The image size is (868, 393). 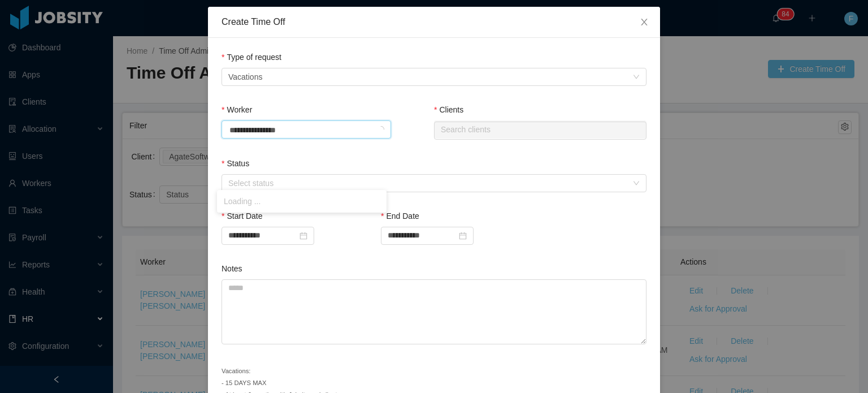 I want to click on label: Status, so click(x=235, y=163).